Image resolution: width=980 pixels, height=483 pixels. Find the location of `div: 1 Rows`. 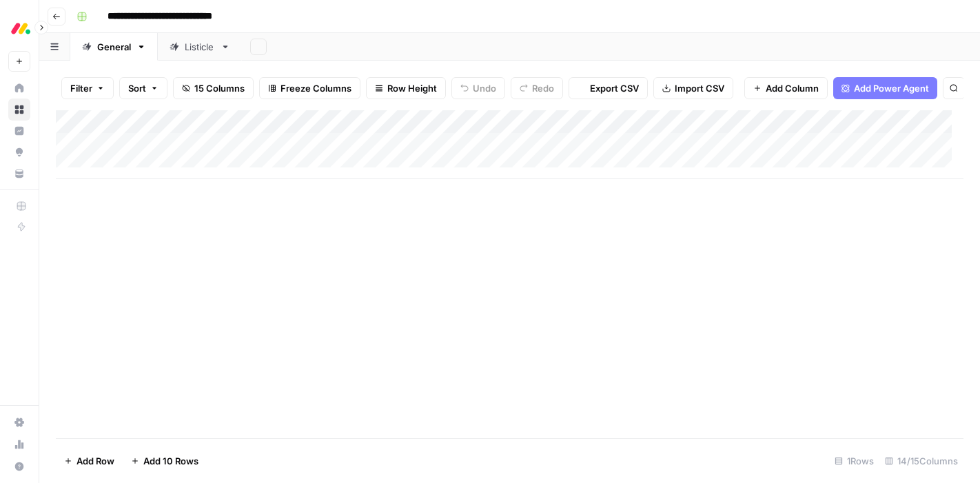

div: 1 Rows is located at coordinates (854, 461).